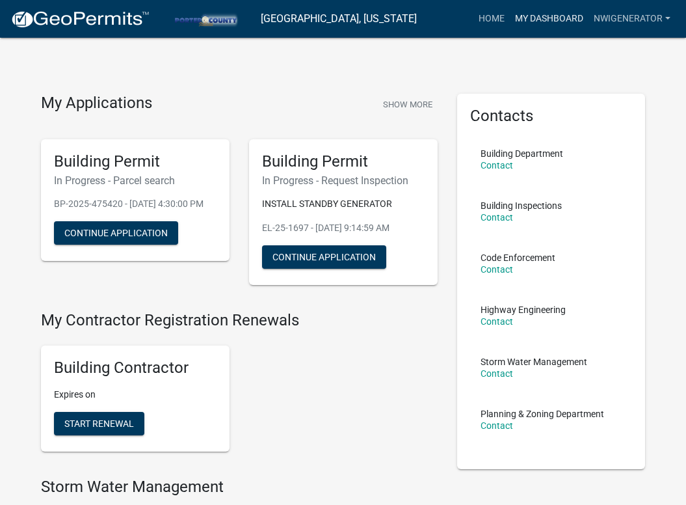 This screenshot has height=505, width=686. What do you see at coordinates (99, 423) in the screenshot?
I see `button: Start Renewal` at bounding box center [99, 423].